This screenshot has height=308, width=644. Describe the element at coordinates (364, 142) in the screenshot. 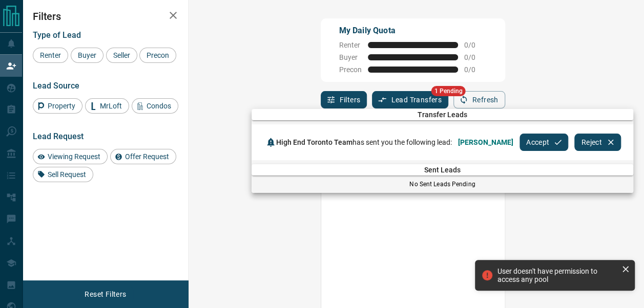

I see `span: has sent you the following lead:` at that location.